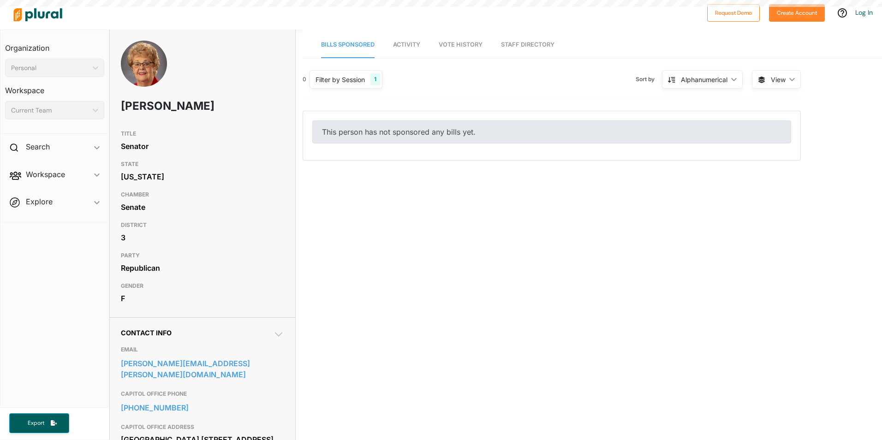  What do you see at coordinates (348, 44) in the screenshot?
I see `span: Bills Sponsored` at bounding box center [348, 44].